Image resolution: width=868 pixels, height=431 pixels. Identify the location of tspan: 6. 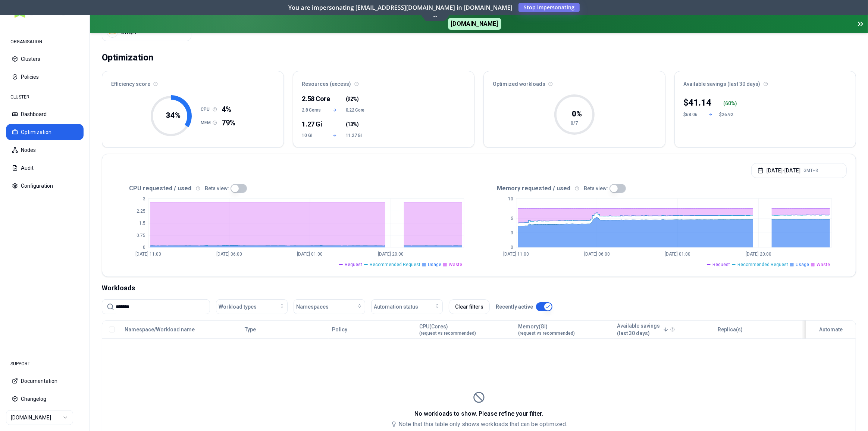
(512, 219).